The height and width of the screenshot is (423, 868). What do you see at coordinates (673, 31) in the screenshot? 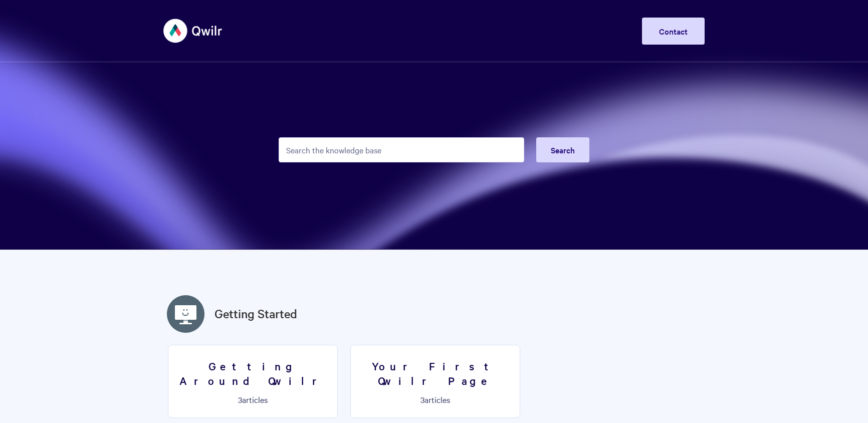
I see `a: Contact` at bounding box center [673, 31].